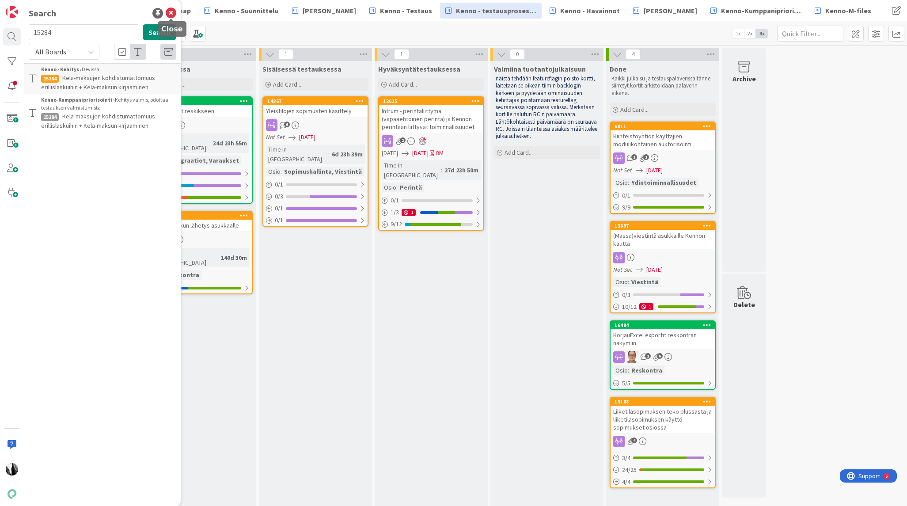 The height and width of the screenshot is (506, 907). Describe the element at coordinates (663, 235) in the screenshot. I see `div: 13697(Massa)viestintä asukkaille Kennon kautta` at that location.